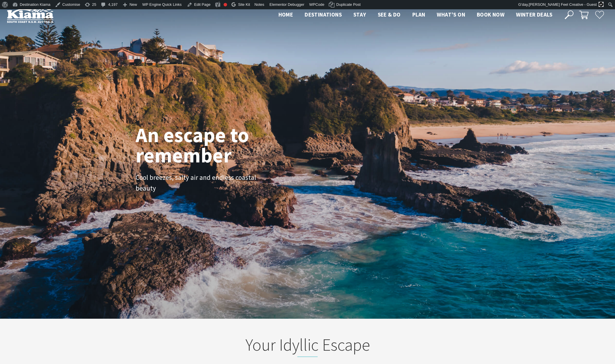  I want to click on span: Site Kit, so click(244, 4).